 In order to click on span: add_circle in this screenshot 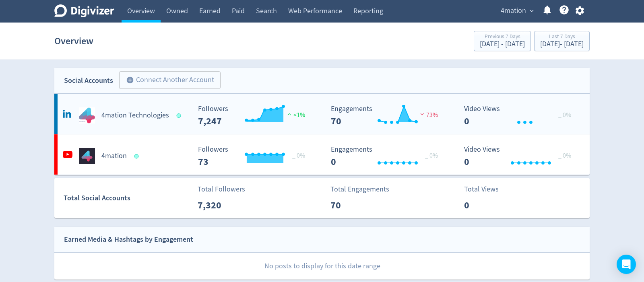, I will do `click(130, 80)`.